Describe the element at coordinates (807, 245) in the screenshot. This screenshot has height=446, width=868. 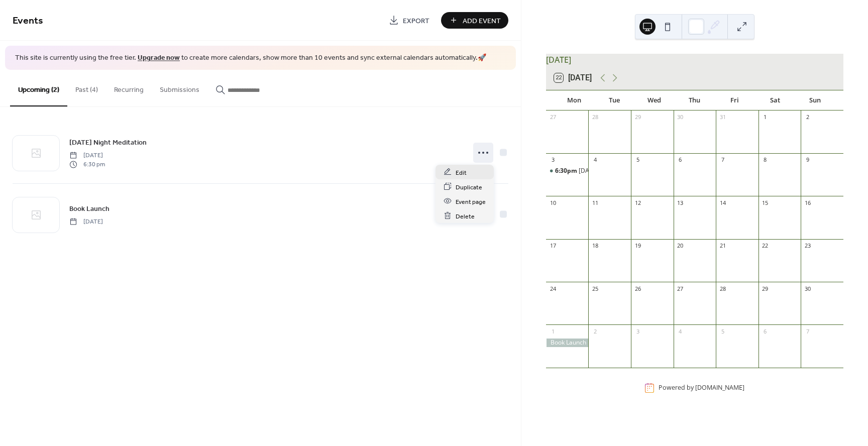
I see `div: 23` at that location.